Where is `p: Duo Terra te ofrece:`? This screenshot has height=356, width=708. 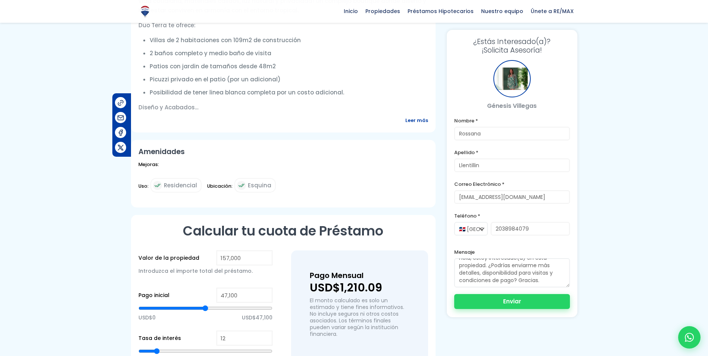
p: Duo Terra te ofrece: is located at coordinates (283, 25).